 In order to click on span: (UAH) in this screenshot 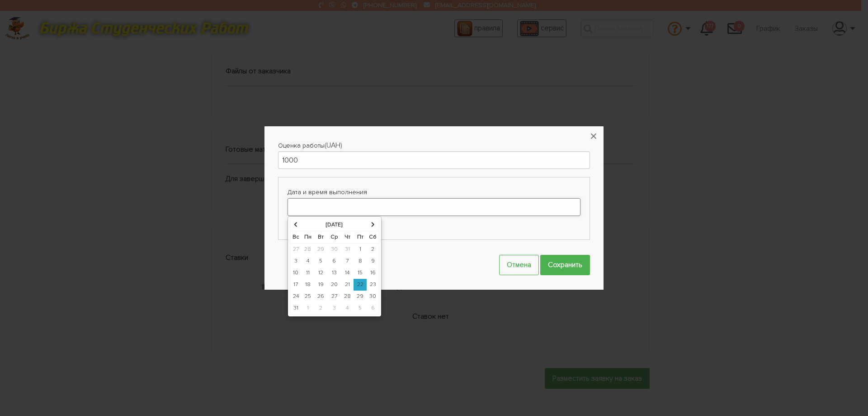, I will do `click(333, 145)`.